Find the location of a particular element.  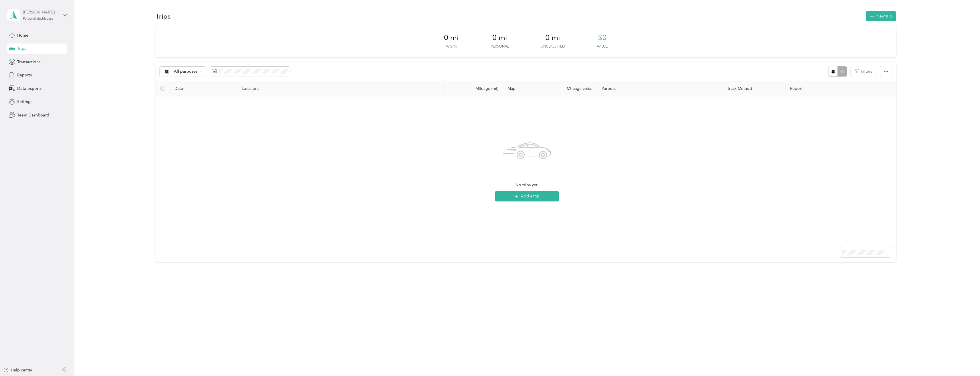

p: Value is located at coordinates (603, 47).